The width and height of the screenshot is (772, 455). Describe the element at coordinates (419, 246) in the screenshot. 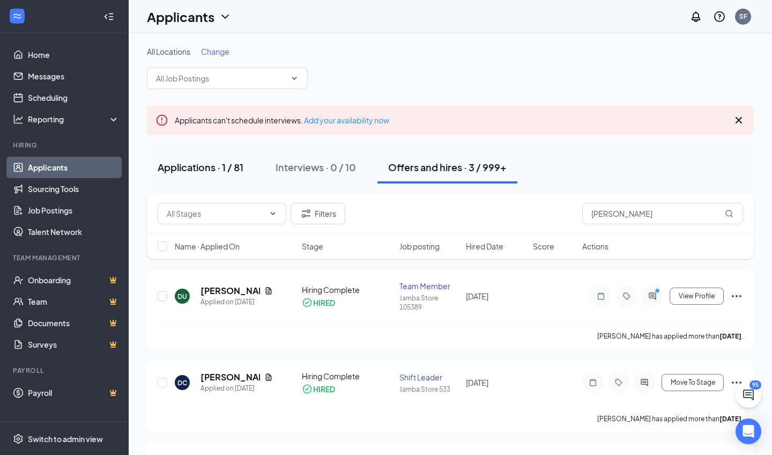

I see `span: Job posting` at that location.